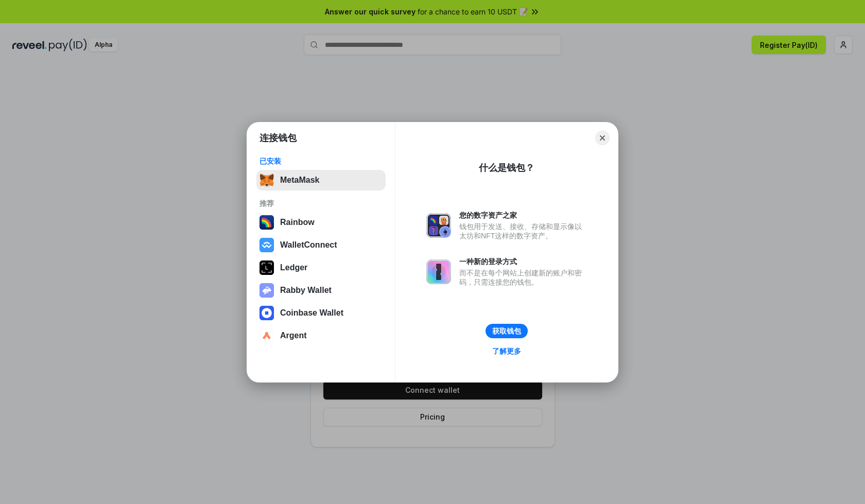 This screenshot has height=504, width=865. Describe the element at coordinates (267, 180) in the screenshot. I see `img: svg+xml,%3Csvg%20fill%3D%22none%22%20height%3D%2233%22%20viewBox%3D%220%200%2035%2033%22%20width%...` at that location.